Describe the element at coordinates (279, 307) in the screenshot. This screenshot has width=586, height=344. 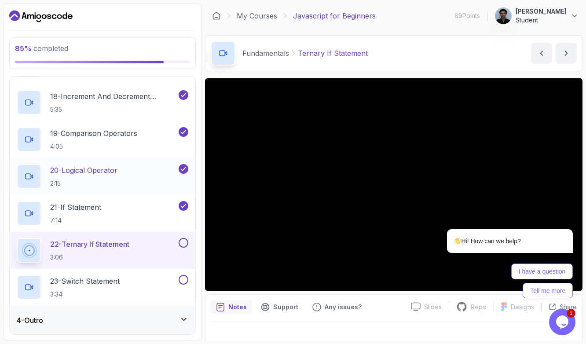
I see `button: Support button` at that location.